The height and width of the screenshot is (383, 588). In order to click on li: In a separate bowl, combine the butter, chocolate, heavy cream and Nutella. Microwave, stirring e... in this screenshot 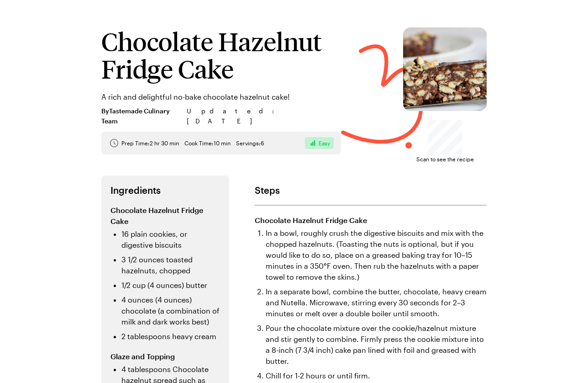, I will do `click(376, 302)`.